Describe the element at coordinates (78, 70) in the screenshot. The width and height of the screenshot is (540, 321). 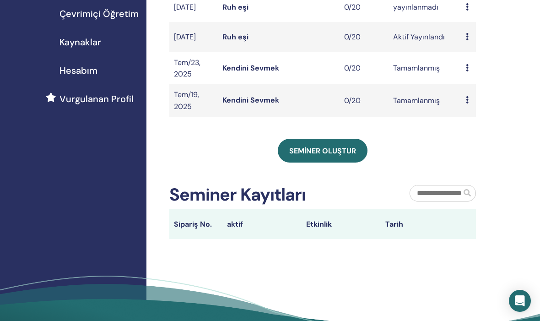
I see `font: Hesabım` at that location.